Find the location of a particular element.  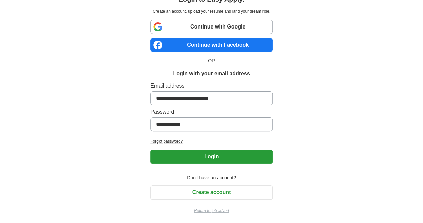

a: Create account is located at coordinates (211, 192).